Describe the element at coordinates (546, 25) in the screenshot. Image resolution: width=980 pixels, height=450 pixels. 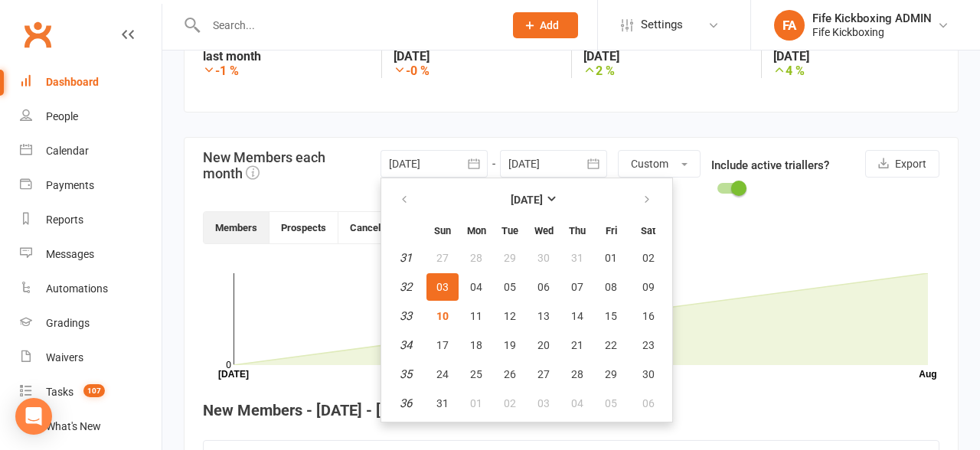
I see `button: Add` at that location.